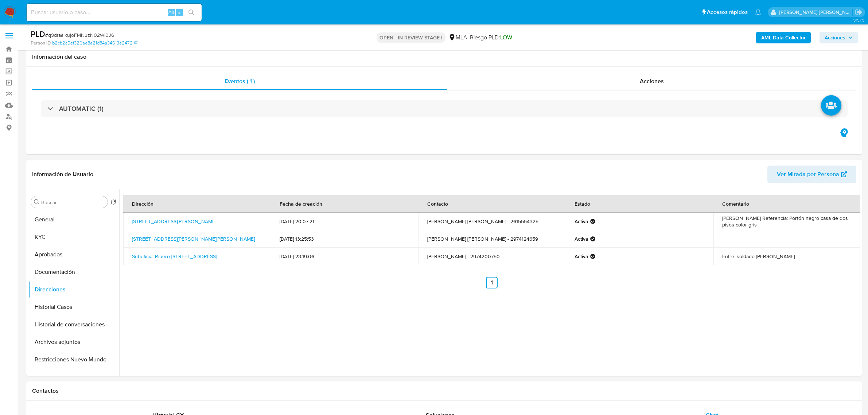 The width and height of the screenshot is (868, 415). Describe the element at coordinates (197, 204) in the screenshot. I see `th: Dirección` at that location.